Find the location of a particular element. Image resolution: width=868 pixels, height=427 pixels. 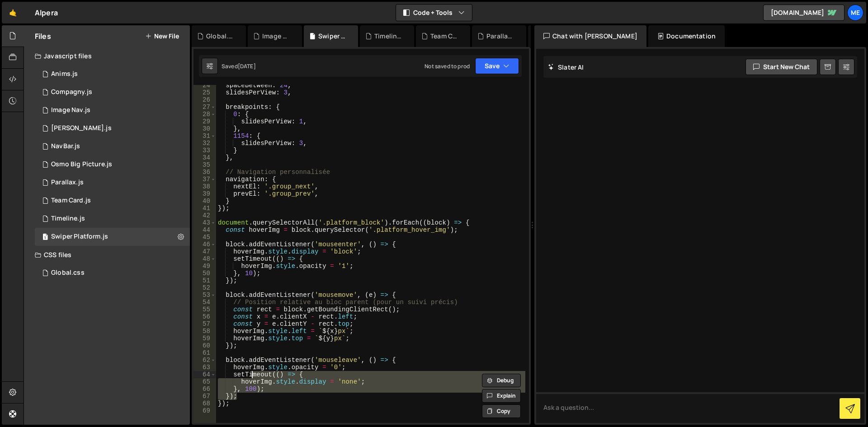

div: 39 is located at coordinates (205, 194).